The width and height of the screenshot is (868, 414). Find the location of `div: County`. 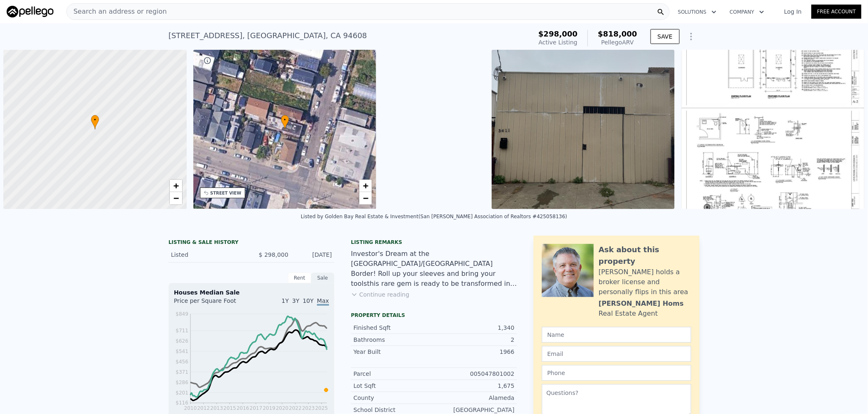

div: County is located at coordinates (394, 398).